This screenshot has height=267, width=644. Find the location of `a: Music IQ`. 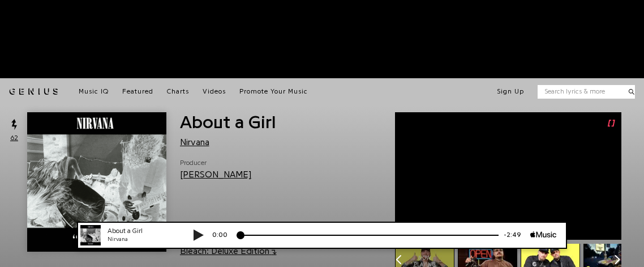

a: Music IQ is located at coordinates (94, 92).